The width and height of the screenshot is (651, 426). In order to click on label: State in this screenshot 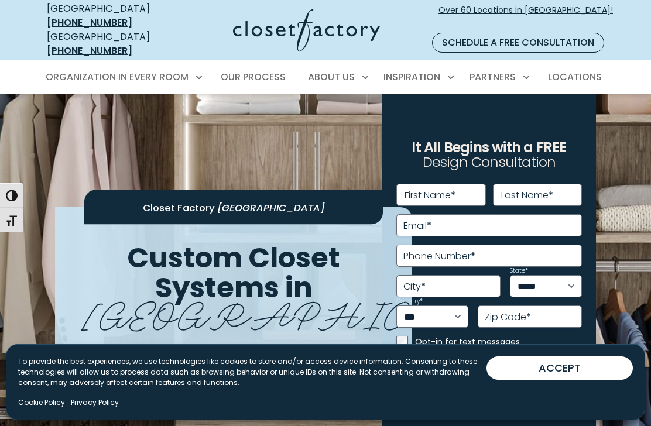, I will do `click(519, 271)`.